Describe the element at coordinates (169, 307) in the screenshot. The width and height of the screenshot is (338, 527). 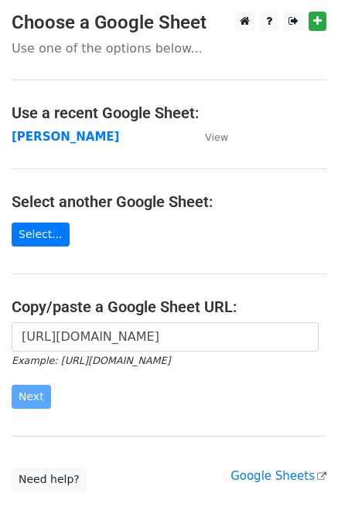
I see `h4: Copy/paste a Google Sheet URL:` at that location.